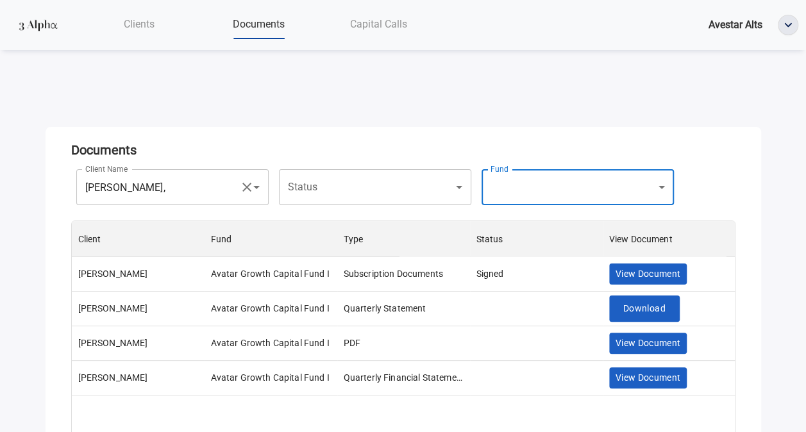 The width and height of the screenshot is (806, 432). I want to click on img: logo, so click(38, 25).